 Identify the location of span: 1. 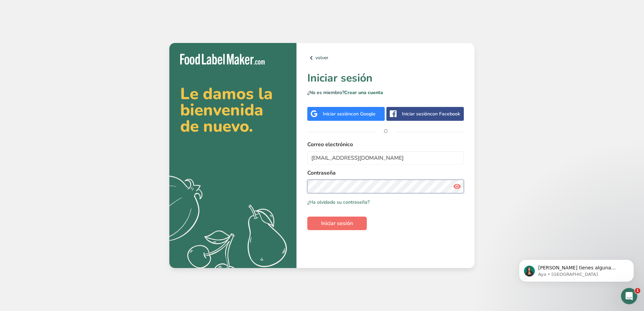
(637, 290).